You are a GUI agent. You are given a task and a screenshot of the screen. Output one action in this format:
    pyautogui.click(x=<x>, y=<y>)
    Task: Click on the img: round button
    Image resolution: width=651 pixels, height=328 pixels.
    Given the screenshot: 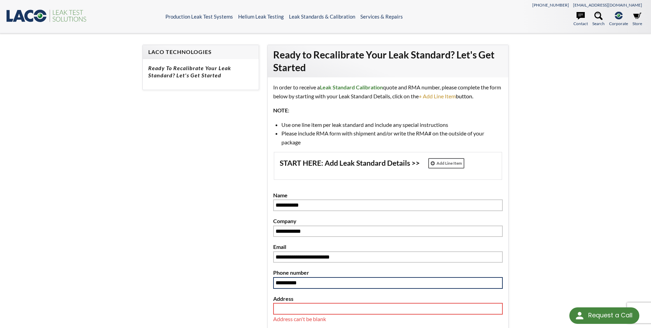 What is the action you would take?
    pyautogui.click(x=580, y=315)
    